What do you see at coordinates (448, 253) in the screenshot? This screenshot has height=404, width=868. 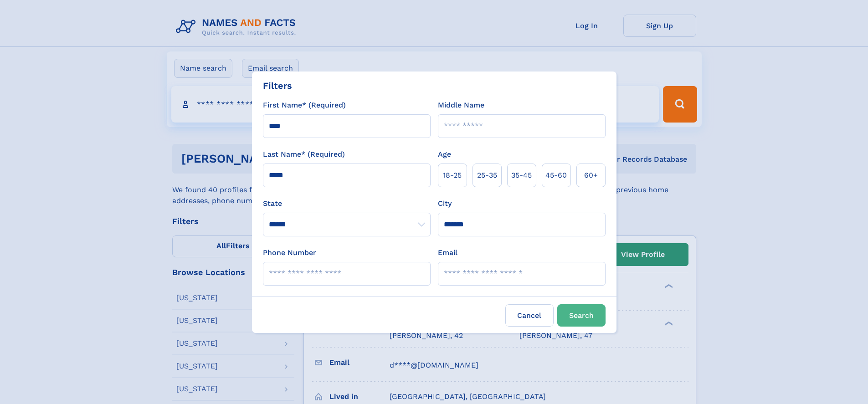 I see `label: Email` at bounding box center [448, 253].